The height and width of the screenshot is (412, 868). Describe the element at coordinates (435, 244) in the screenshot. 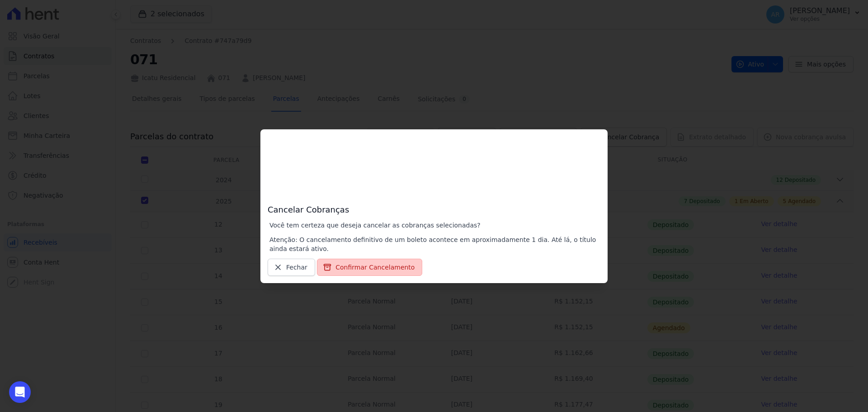

I see `p: Atenção: O cancelamento definitivo de um boleto acontece em aproximadamente 1 dia. Até lá, o títu...` at that location.